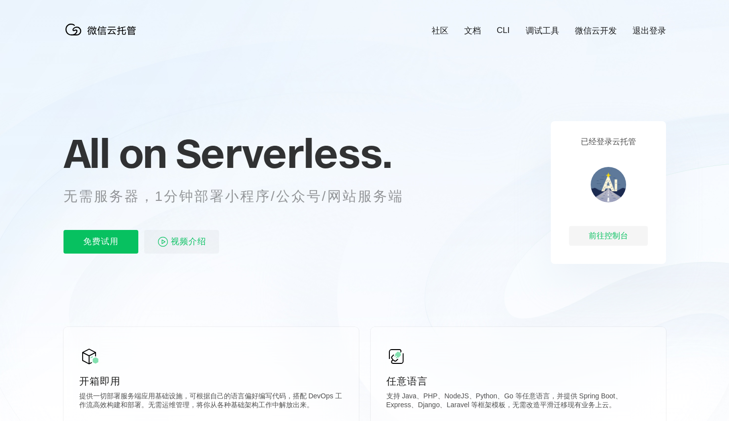 Image resolution: width=729 pixels, height=421 pixels. Describe the element at coordinates (115, 153) in the screenshot. I see `span: All on` at that location.